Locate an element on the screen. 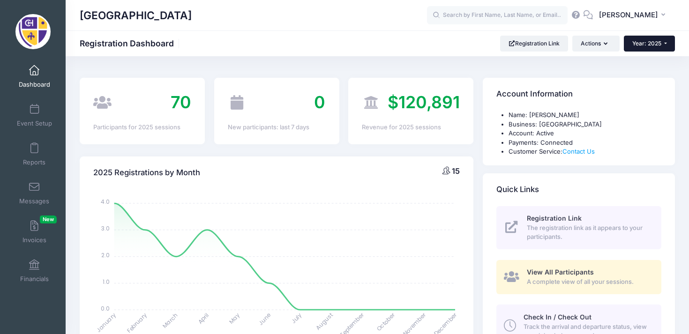  h4: Account Information is located at coordinates (534, 94).